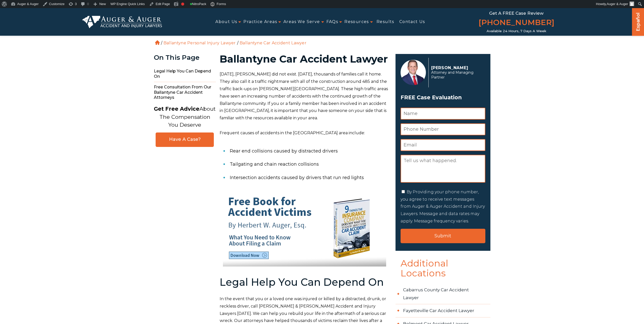  I want to click on a: Areas We Serve, so click(302, 22).